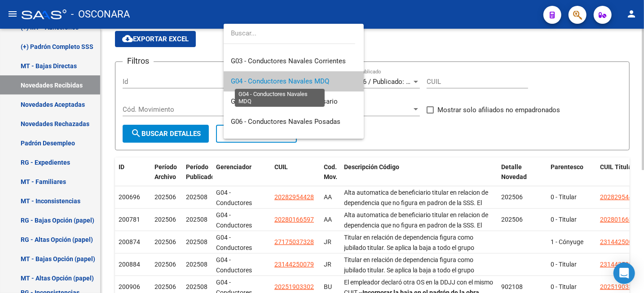 The image size is (644, 293). I want to click on span: G03 - Conductores Navales Corrientes, so click(288, 61).